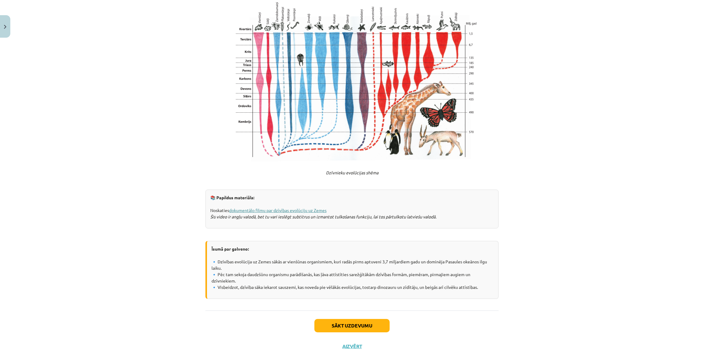 This screenshot has width=704, height=363. I want to click on button: Sākt uzdevumu, so click(352, 325).